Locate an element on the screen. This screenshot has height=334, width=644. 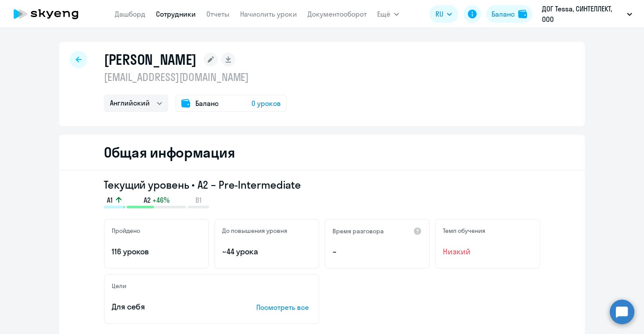
span: B1 is located at coordinates (198, 200).